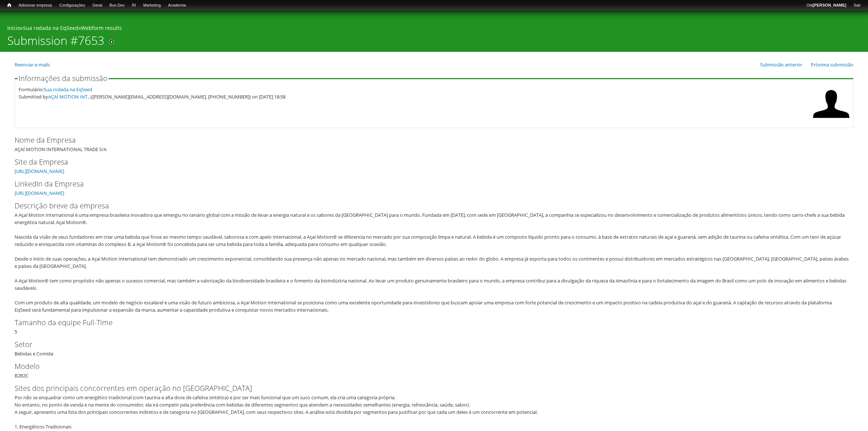  I want to click on div: Bebidas e Comida, so click(434, 348).